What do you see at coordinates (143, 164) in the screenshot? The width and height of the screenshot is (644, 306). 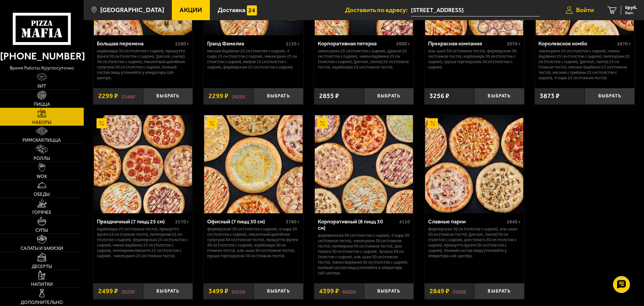 I see `img: Праздничный (7 пицц 25 см)` at bounding box center [143, 164].